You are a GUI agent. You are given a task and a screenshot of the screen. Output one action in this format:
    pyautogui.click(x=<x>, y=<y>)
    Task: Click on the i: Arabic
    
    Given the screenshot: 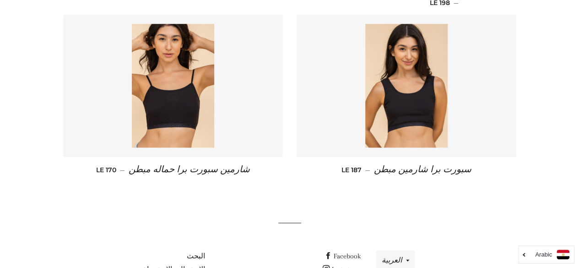 What is the action you would take?
    pyautogui.click(x=543, y=254)
    